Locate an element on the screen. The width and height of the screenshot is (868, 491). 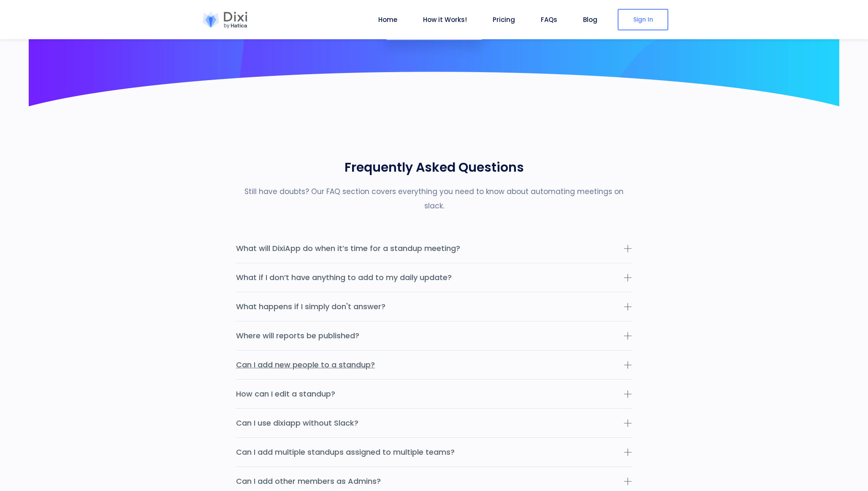
a: Home is located at coordinates (388, 20).